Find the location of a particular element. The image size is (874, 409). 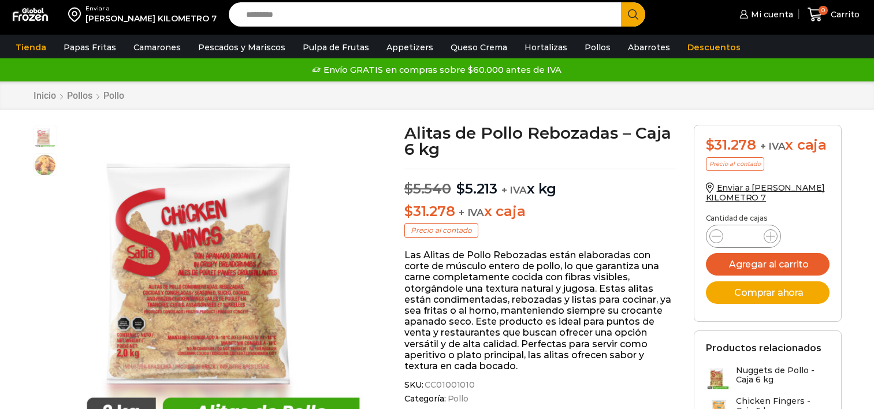

a: Mi cuenta is located at coordinates (764, 14).